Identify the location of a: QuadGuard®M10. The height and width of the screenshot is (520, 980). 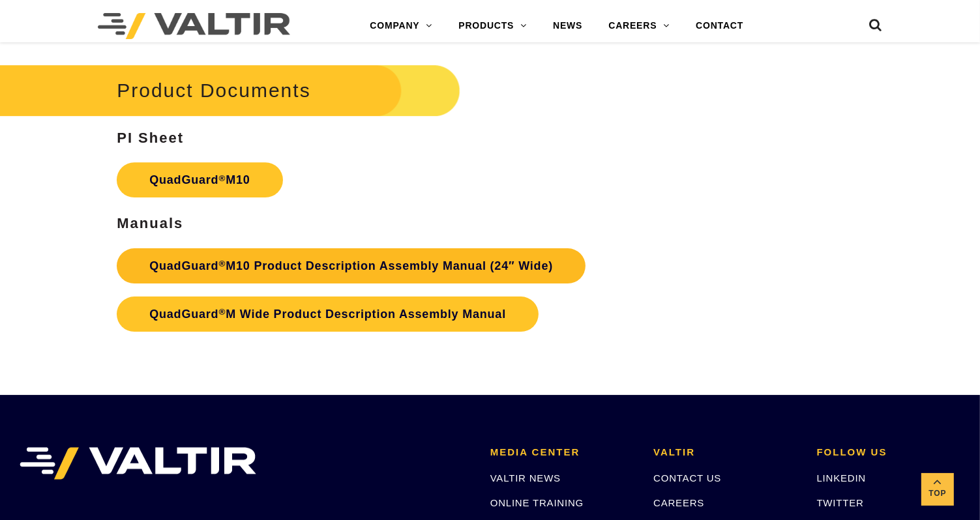
(199, 180).